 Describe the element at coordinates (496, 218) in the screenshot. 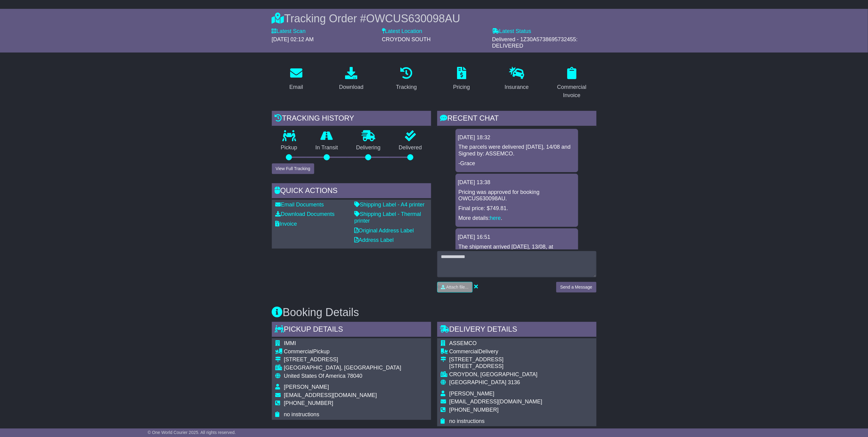

I see `a: here` at that location.